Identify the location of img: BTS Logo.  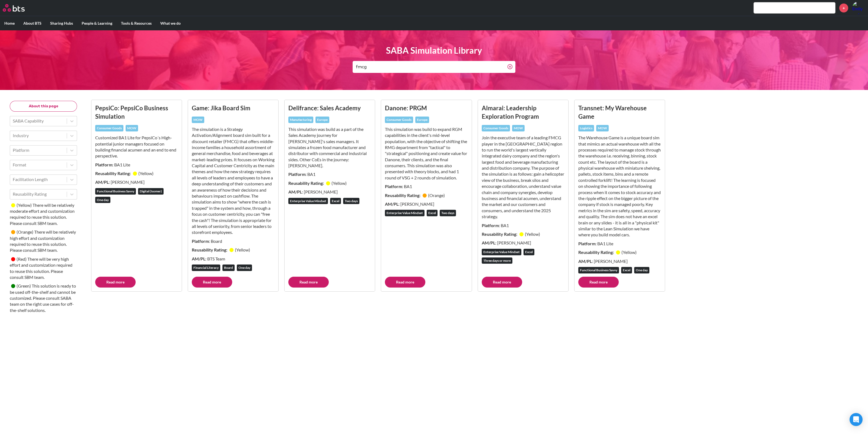
(14, 8).